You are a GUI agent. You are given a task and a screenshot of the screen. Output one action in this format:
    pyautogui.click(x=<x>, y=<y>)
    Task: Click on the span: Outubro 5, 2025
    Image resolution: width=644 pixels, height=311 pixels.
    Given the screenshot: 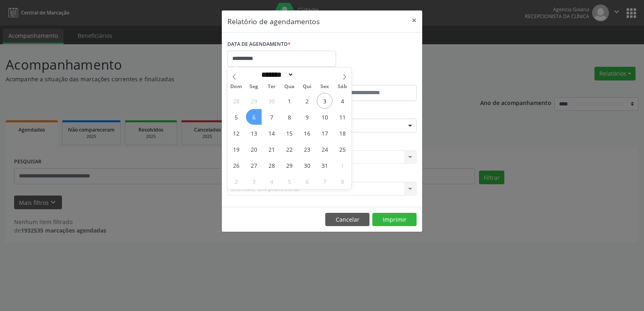 What is the action you would take?
    pyautogui.click(x=236, y=117)
    